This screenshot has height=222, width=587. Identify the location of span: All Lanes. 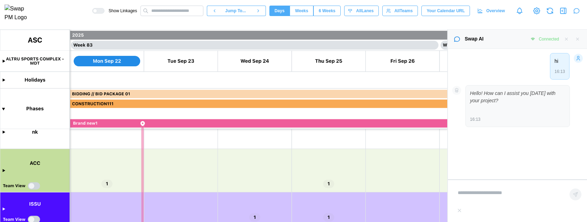
(365, 11).